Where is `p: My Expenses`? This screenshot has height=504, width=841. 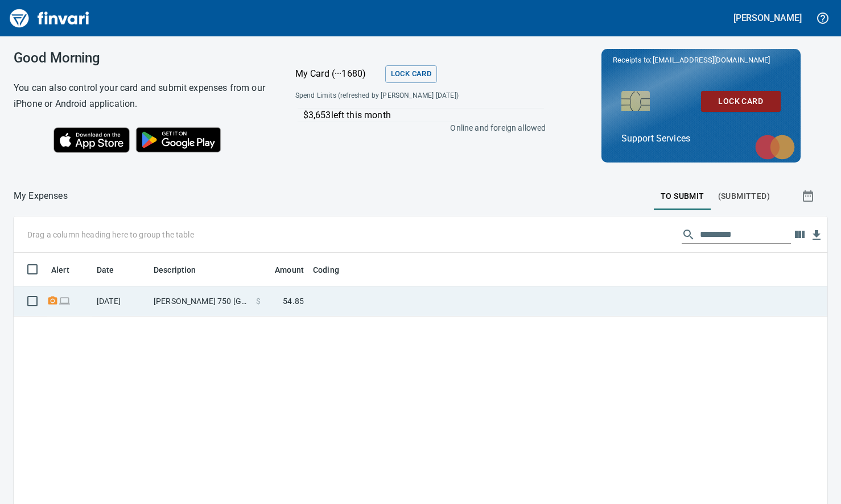
p: My Expenses is located at coordinates (41, 196).